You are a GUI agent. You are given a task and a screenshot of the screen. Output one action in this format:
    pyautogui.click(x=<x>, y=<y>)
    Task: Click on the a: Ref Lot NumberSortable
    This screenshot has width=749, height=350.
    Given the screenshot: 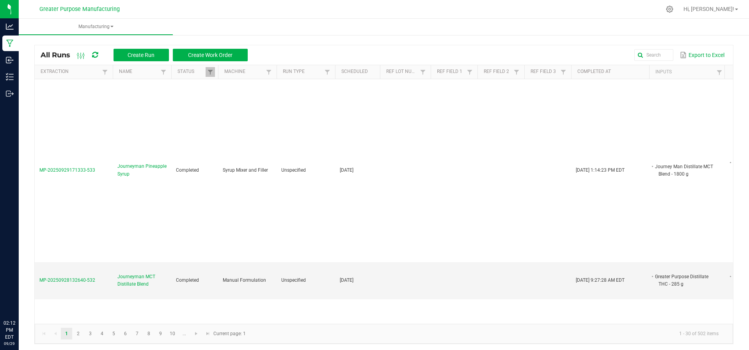 What is the action you would take?
    pyautogui.click(x=402, y=72)
    